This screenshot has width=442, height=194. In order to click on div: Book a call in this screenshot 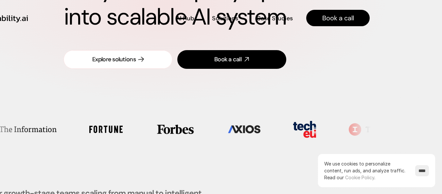, I will do `click(228, 59)`.